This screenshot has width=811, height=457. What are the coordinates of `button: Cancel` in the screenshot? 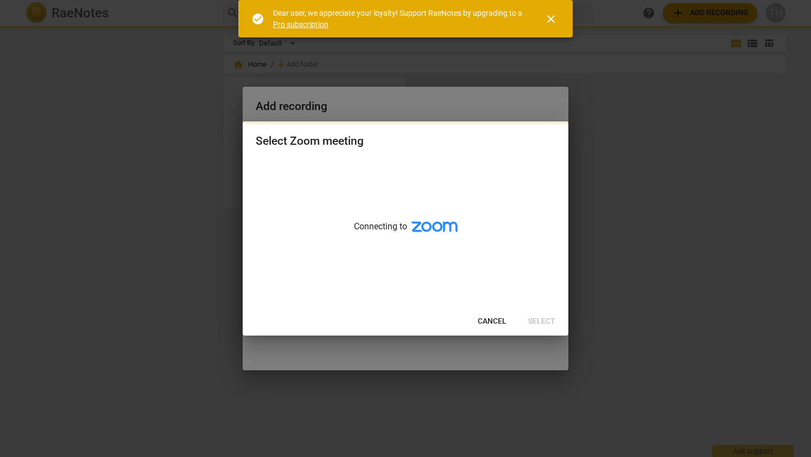 It's located at (492, 322).